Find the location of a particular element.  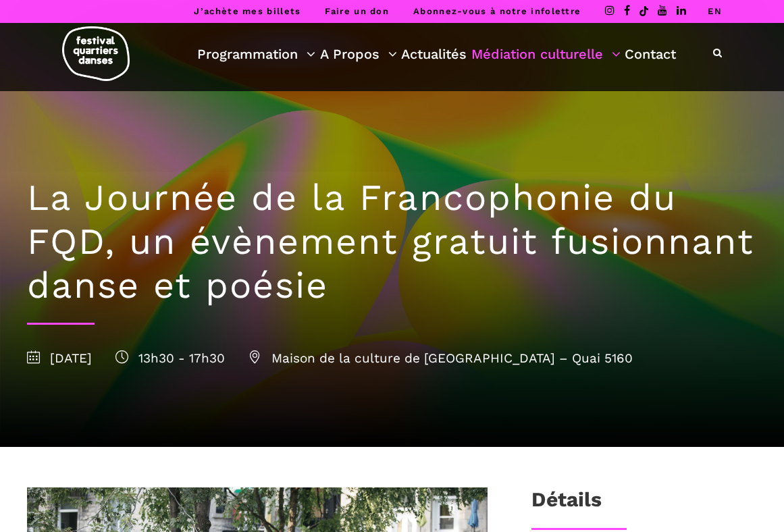

a: Abonnez-vous à notre infolettre is located at coordinates (497, 11).